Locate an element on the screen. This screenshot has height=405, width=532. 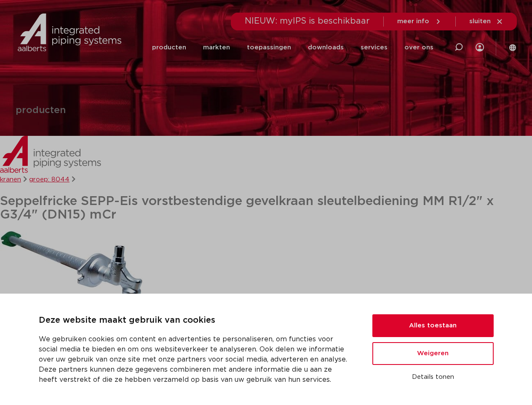
a: groep: 8044 is located at coordinates (49, 179).